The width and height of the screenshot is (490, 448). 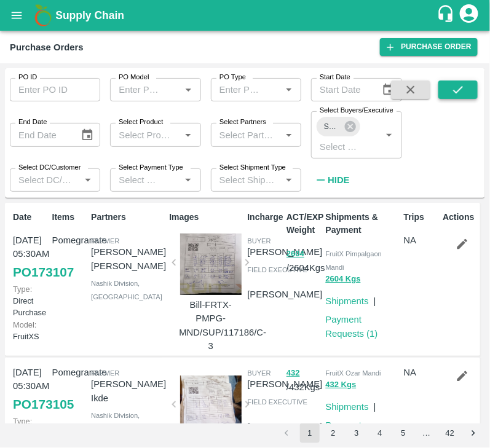 I want to click on label: Start Date, so click(x=335, y=77).